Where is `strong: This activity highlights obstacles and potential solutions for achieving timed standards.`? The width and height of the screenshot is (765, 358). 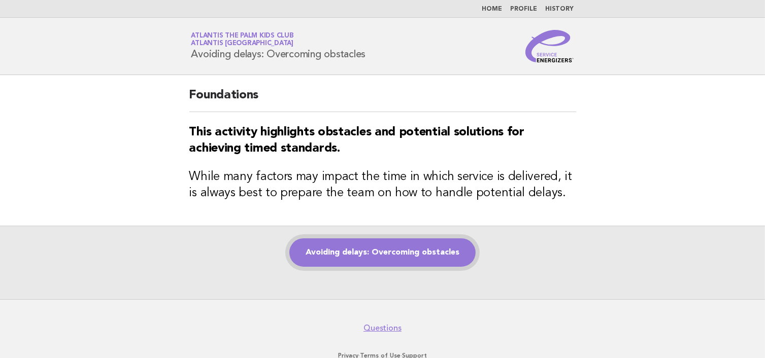
strong: This activity highlights obstacles and potential solutions for achieving timed standards. is located at coordinates (357, 141).